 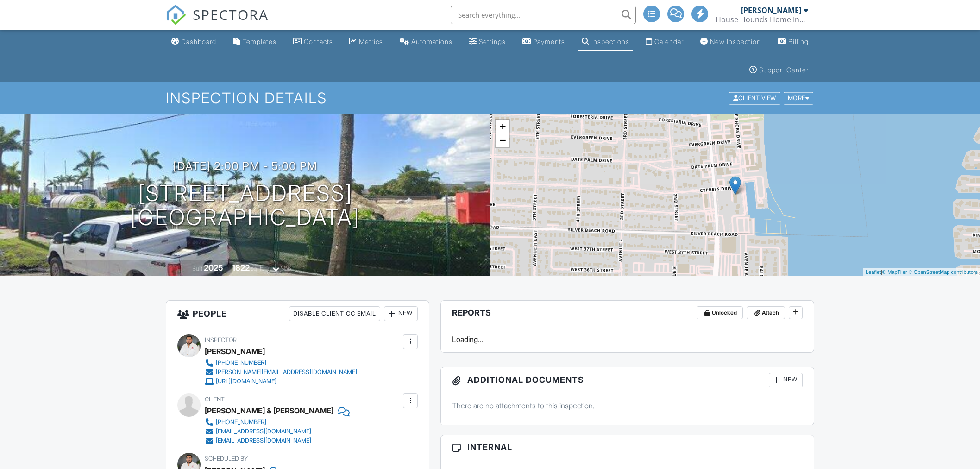 I want to click on div: House Hounds Home Inspections LLC, so click(x=763, y=20).